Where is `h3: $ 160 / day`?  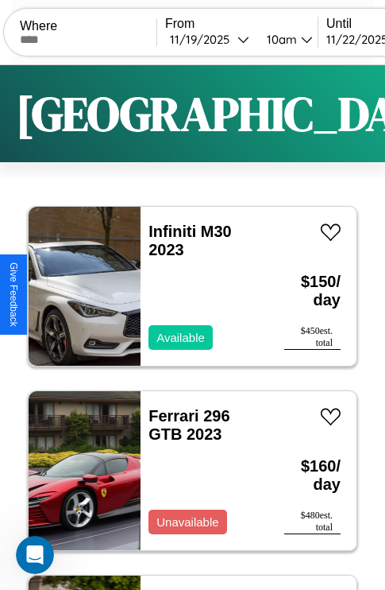
h3: $ 160 / day is located at coordinates (312, 475).